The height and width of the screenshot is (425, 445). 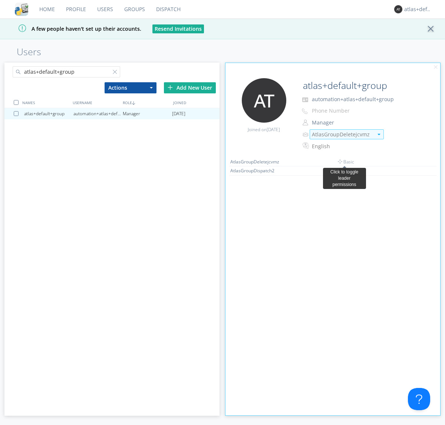 I want to click on span: Basic, so click(x=346, y=162).